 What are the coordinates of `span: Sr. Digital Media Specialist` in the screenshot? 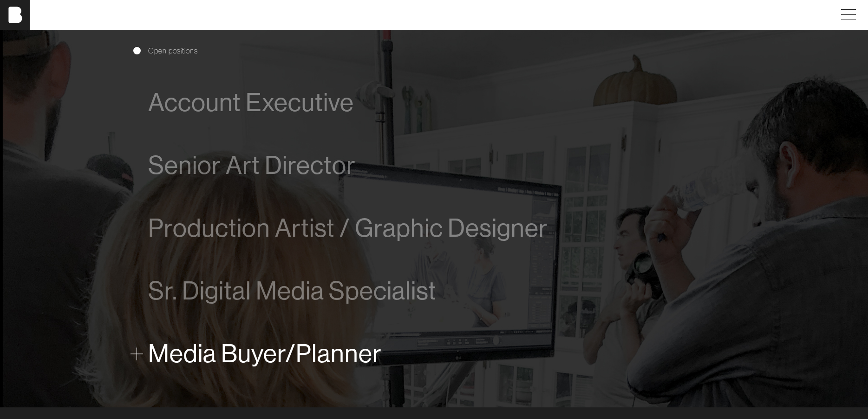 It's located at (292, 290).